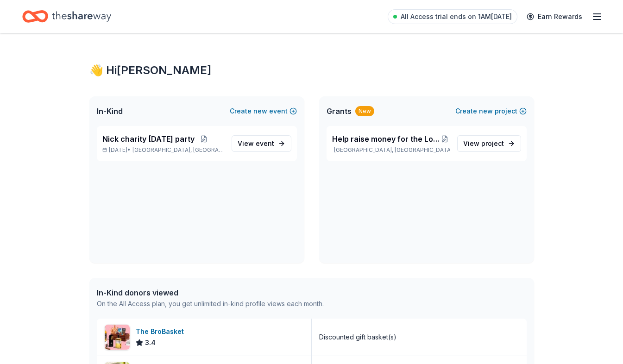 The image size is (623, 364). Describe the element at coordinates (150, 342) in the screenshot. I see `span: 3.4` at that location.